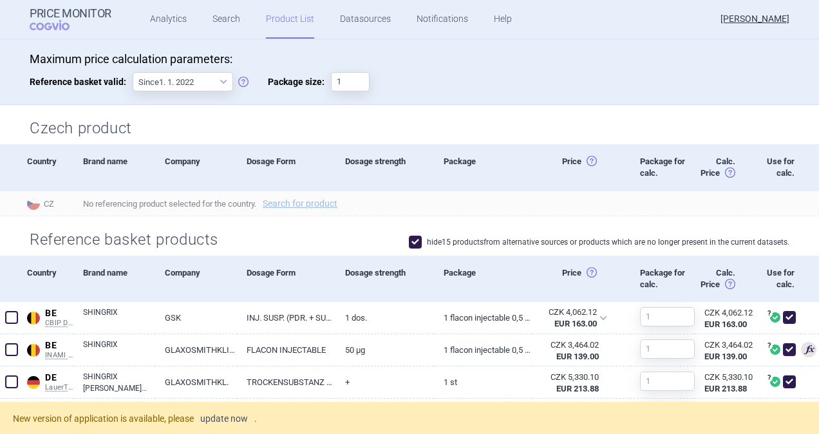  I want to click on a: GLAXOSMITHKL., so click(196, 382).